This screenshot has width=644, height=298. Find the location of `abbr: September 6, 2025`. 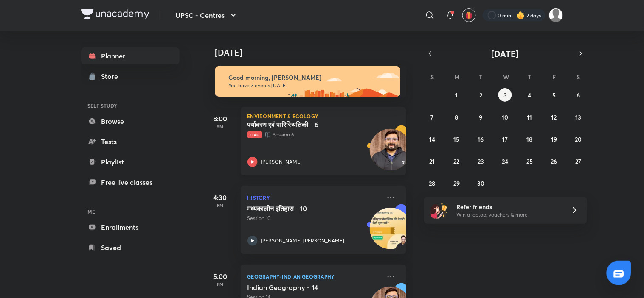

abbr: September 6, 2025 is located at coordinates (579, 95).